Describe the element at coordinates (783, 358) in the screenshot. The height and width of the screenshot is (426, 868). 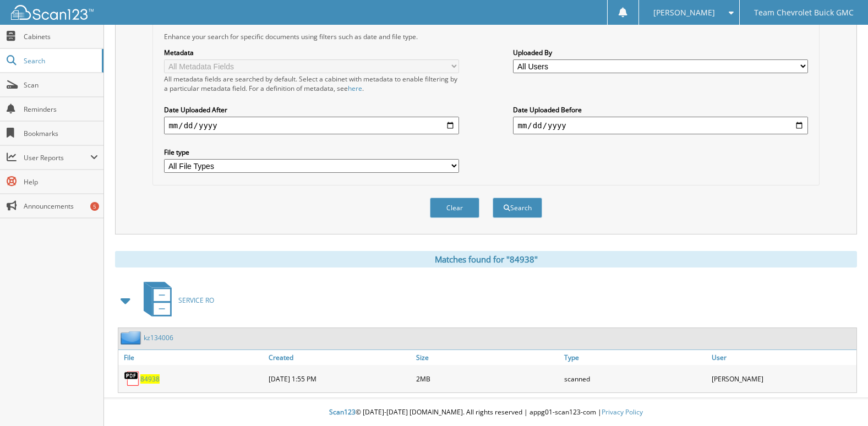
I see `a: User` at that location.